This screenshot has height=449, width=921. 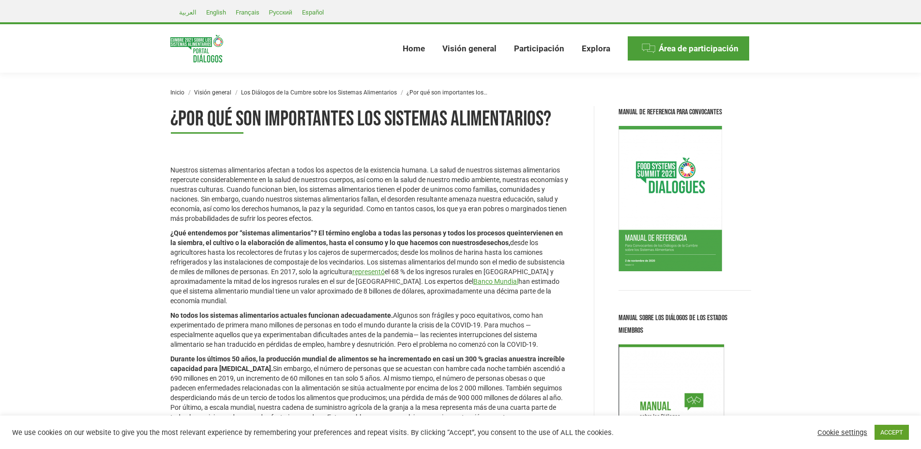 I want to click on strong: desechos,, so click(x=495, y=243).